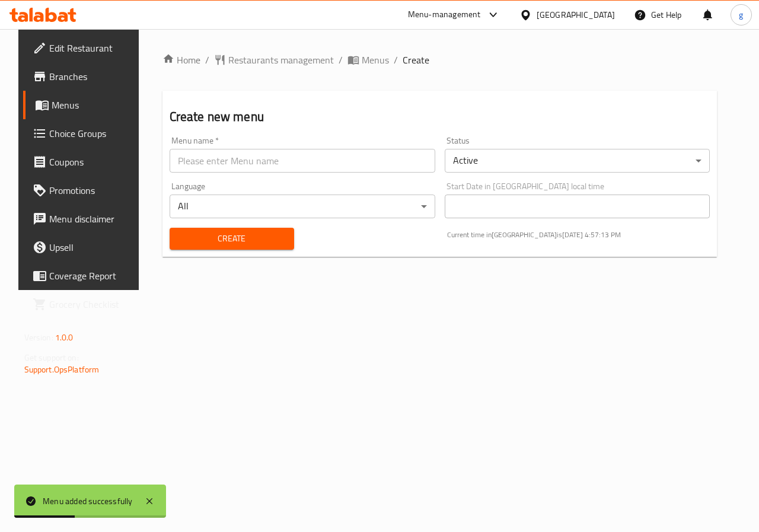 The width and height of the screenshot is (759, 532). Describe the element at coordinates (302, 161) in the screenshot. I see `input: Please enter Menu name` at that location.